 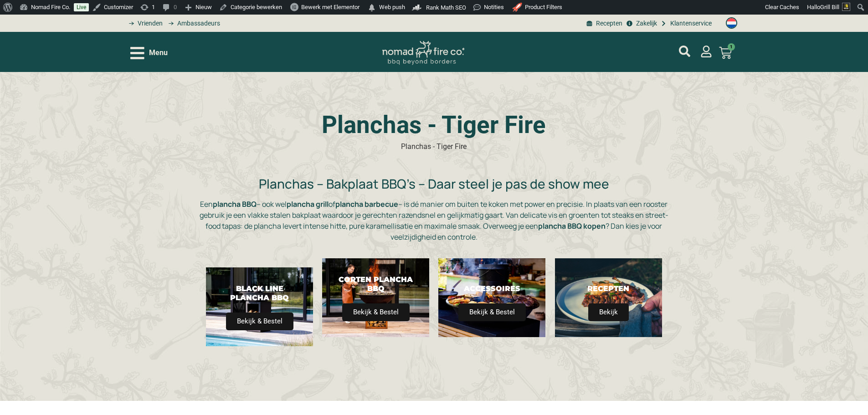 What do you see at coordinates (259, 293) in the screenshot?
I see `h2: Black Line Plancha BBQ` at bounding box center [259, 293].